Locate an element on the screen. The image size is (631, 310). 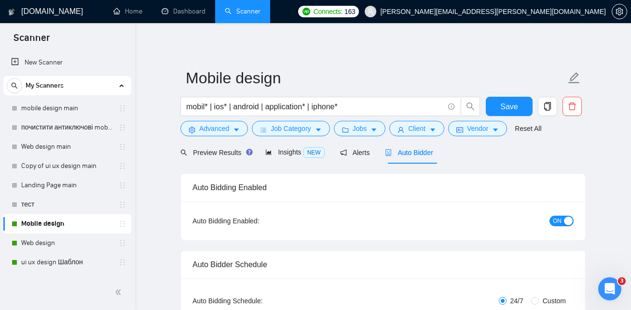
div: Auto Bidder Schedule is located at coordinates (383, 265).